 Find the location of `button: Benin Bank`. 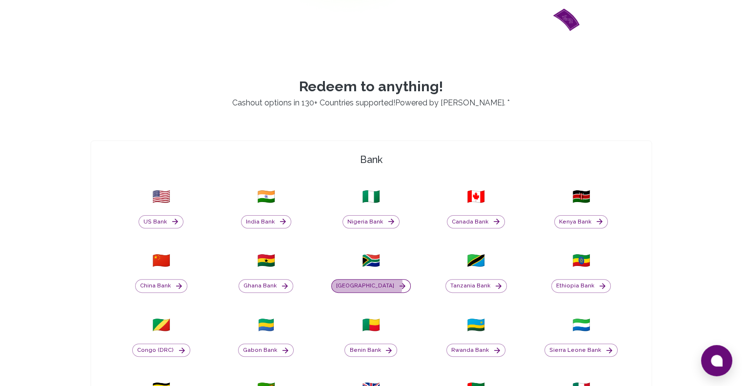

button: Benin Bank is located at coordinates (371, 350).